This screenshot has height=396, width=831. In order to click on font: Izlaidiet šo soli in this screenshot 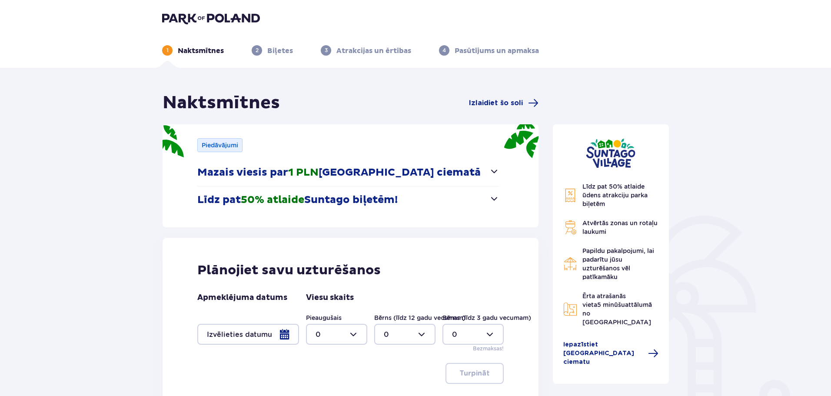, I will do `click(496, 103)`.